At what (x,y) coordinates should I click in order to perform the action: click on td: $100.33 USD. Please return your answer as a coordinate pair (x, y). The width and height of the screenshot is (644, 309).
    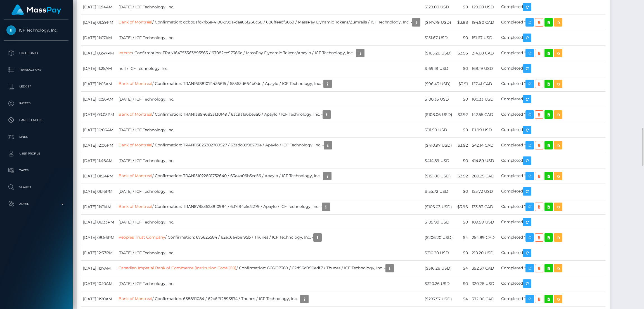
    Looking at the image, I should click on (439, 99).